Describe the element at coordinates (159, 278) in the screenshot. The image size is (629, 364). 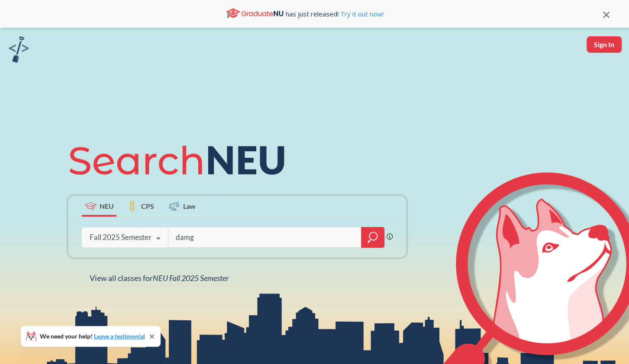
I see `span: View all classes for` at that location.